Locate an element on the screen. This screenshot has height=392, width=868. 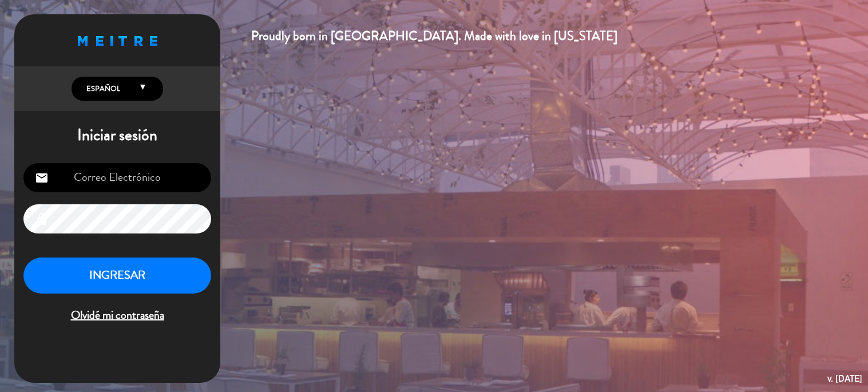
span: Olvidé mi contraseña is located at coordinates (117, 315).